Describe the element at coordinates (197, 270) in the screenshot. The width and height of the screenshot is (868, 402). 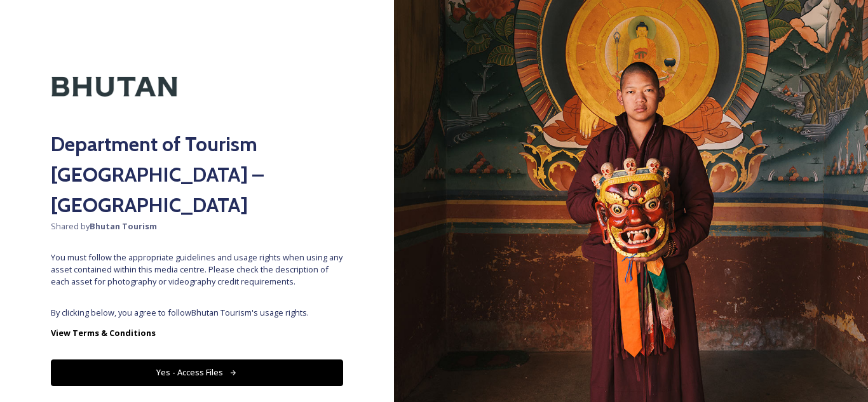
I see `span: You must follow the appropriate guidelines and usage rights when using any asset contained within...` at that location.